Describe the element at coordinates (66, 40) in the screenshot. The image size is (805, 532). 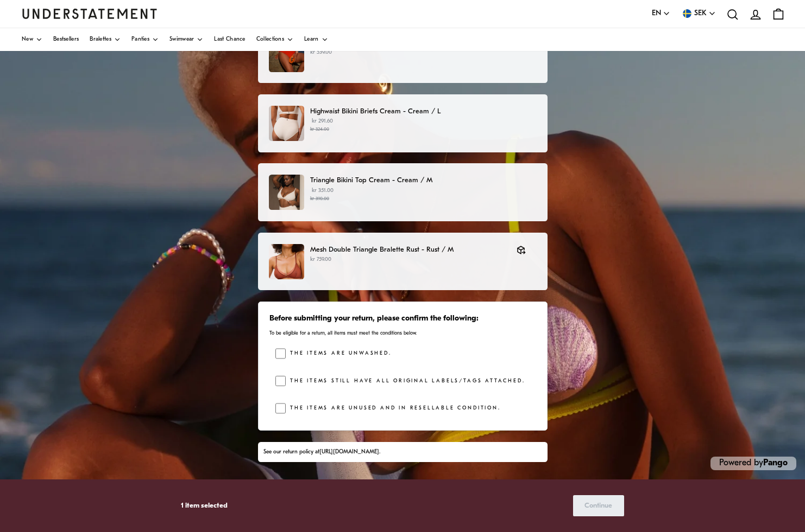
I see `span: Bestsellers` at that location.